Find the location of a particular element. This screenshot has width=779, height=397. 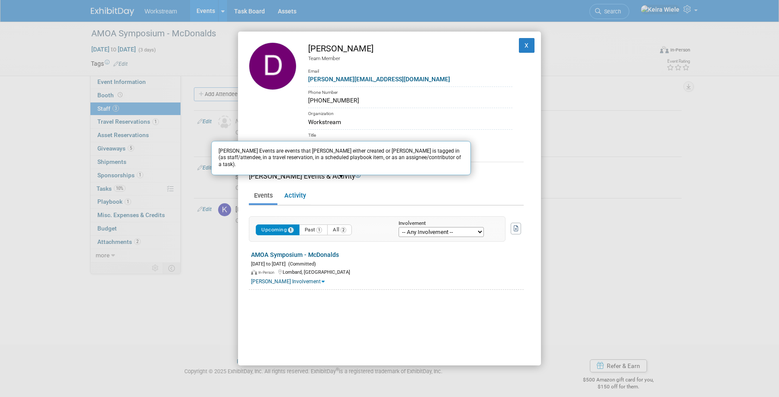

div: Organization is located at coordinates (410, 113).